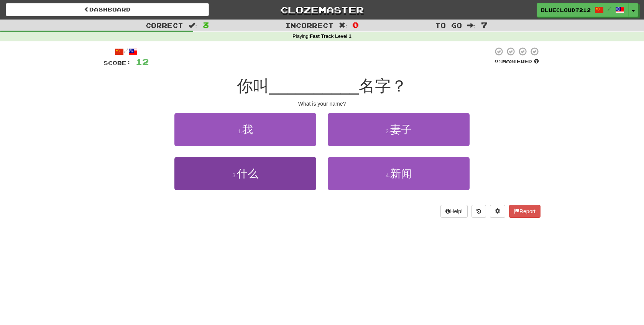  What do you see at coordinates (164, 25) in the screenshot?
I see `span: Correct` at bounding box center [164, 25].